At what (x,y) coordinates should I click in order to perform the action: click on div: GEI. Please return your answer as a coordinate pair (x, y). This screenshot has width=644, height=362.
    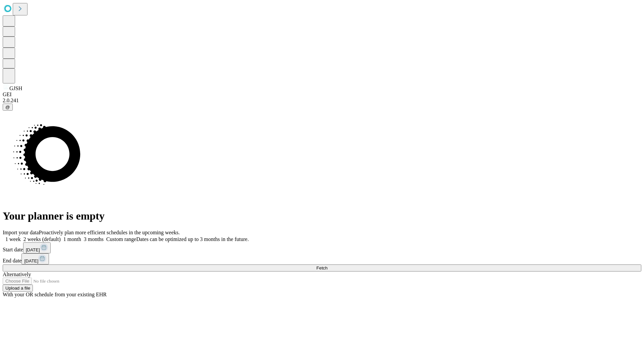
    Looking at the image, I should click on (322, 94).